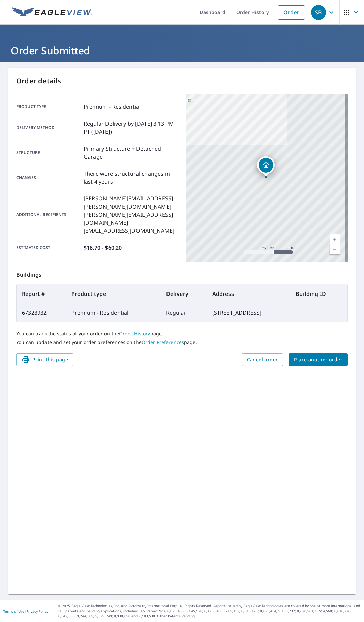 The image size is (364, 622). I want to click on p: Order details, so click(182, 81).